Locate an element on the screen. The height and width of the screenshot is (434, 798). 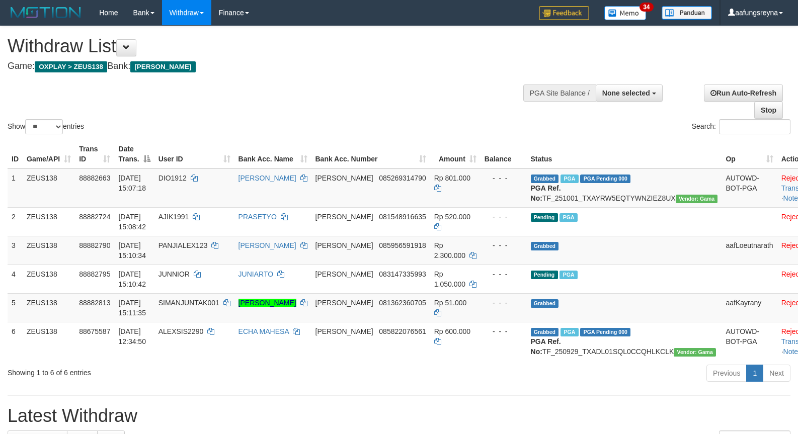
a: 1 is located at coordinates (755, 373).